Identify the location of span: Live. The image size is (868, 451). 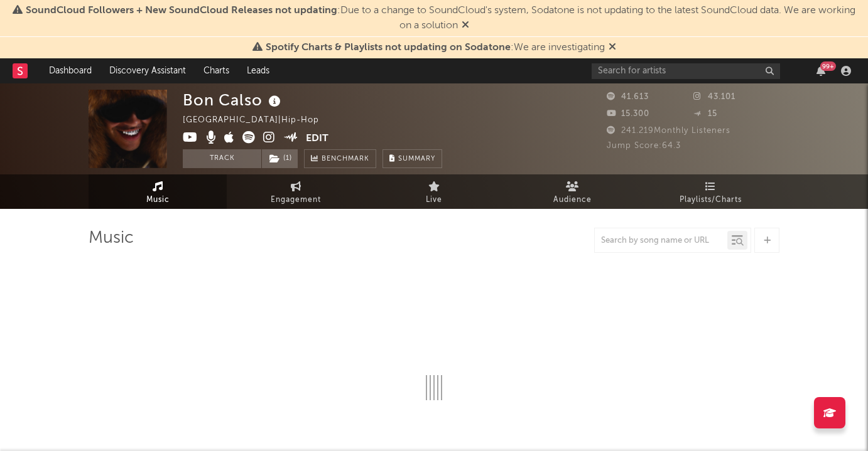
(434, 200).